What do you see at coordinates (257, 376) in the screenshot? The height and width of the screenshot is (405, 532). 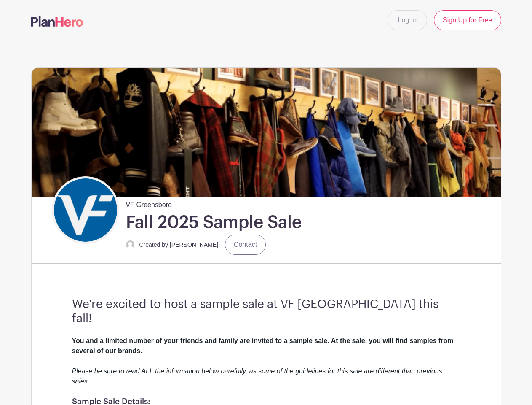 I see `em: Please be sure to read ALL the information below carefully, as some of the guidelines for this sa...` at bounding box center [257, 376].